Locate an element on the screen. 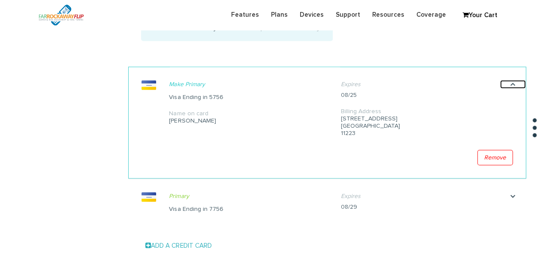 The image size is (539, 258). div: Visa Ending in 7756 is located at coordinates (248, 209).